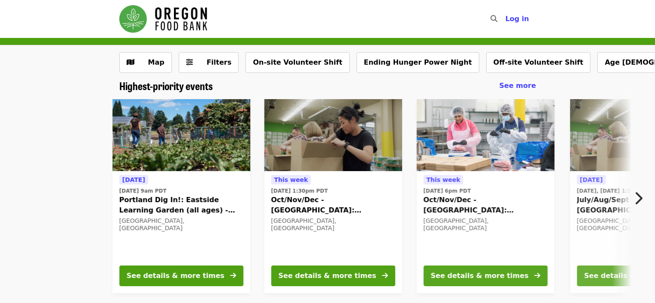 This screenshot has width=655, height=303. Describe the element at coordinates (418, 62) in the screenshot. I see `button: Ending Hunger Power Night` at that location.